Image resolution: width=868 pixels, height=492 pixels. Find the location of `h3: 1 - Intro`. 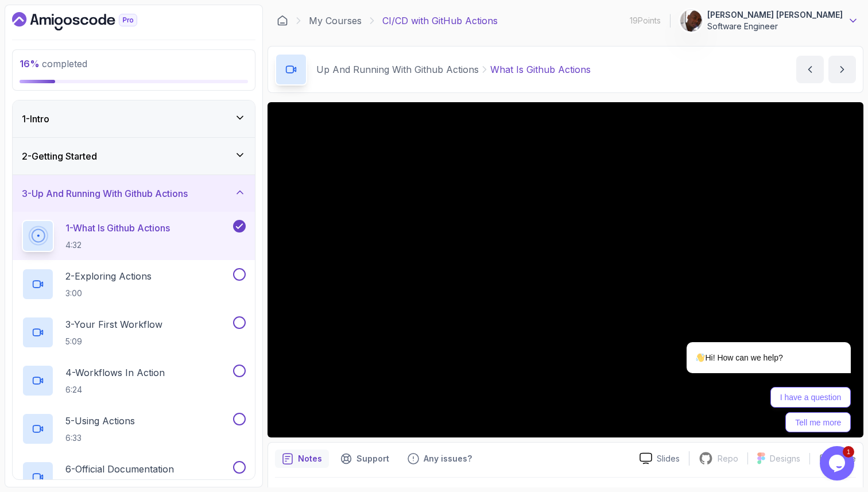

h3: 1 - Intro is located at coordinates (36, 119).